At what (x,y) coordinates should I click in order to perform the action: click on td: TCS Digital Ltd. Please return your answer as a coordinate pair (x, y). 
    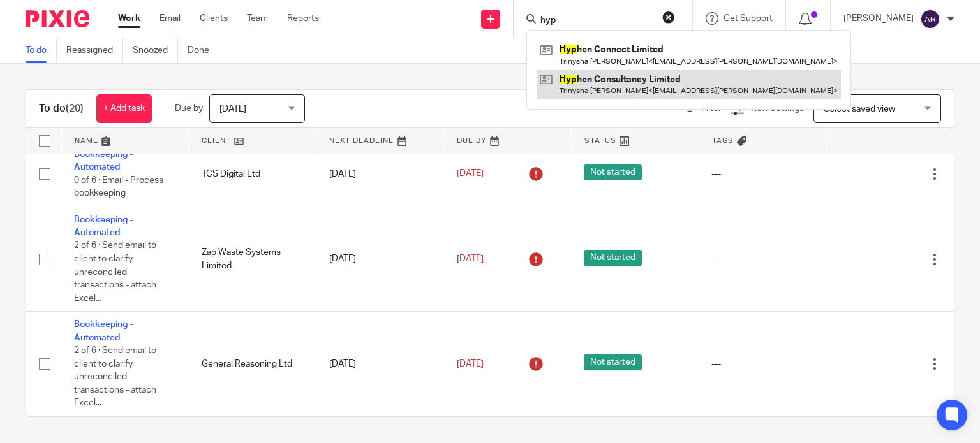
    Looking at the image, I should click on (252, 174).